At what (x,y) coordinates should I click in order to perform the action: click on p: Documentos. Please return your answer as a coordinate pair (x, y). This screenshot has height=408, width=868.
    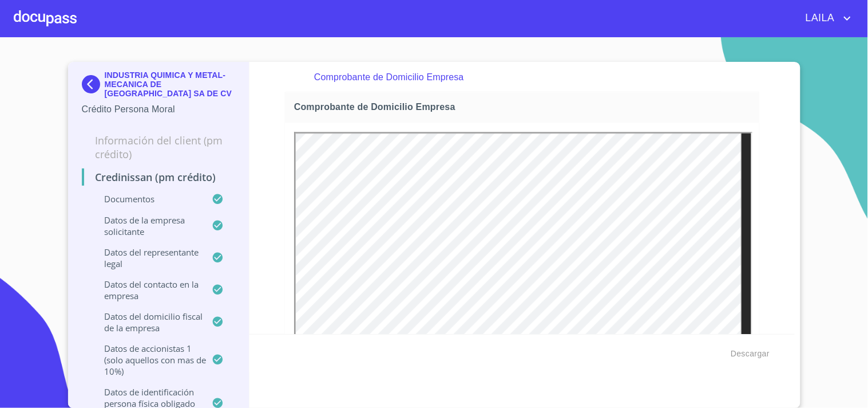
    Looking at the image, I should click on (147, 199).